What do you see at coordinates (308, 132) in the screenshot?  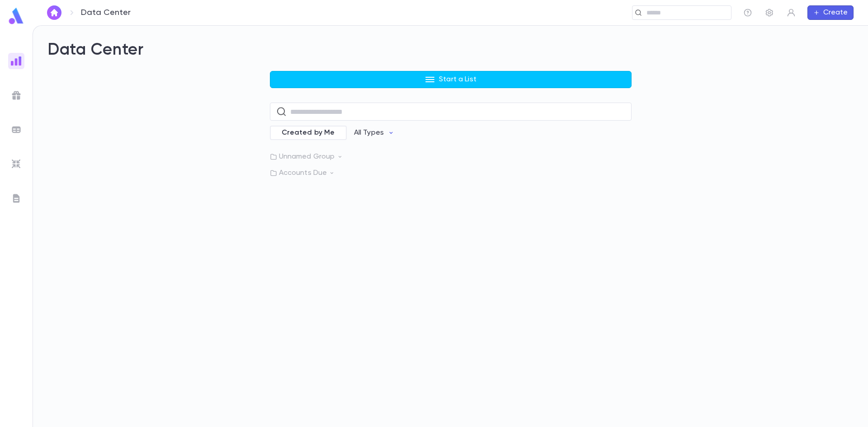 I see `div: Created by Me` at bounding box center [308, 132].